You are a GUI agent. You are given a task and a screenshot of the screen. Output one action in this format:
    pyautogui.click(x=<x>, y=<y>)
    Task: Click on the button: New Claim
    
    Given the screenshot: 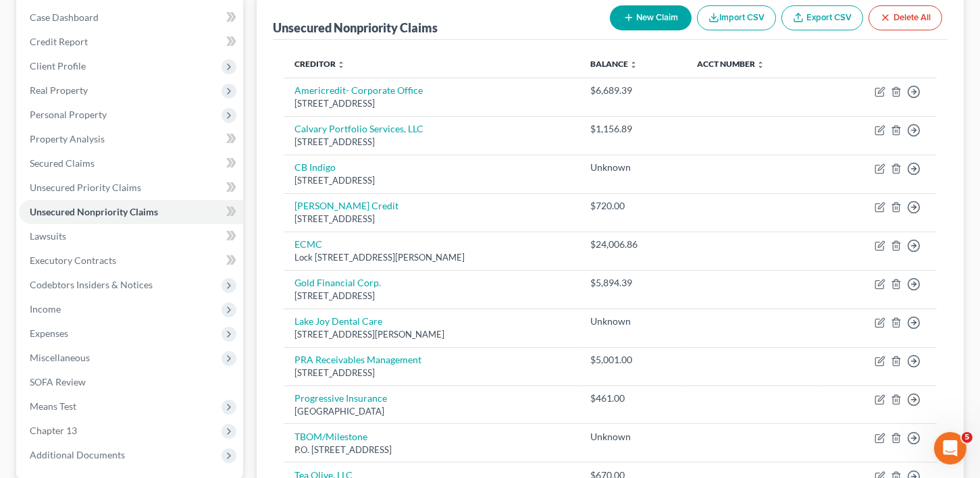 What is the action you would take?
    pyautogui.click(x=650, y=17)
    